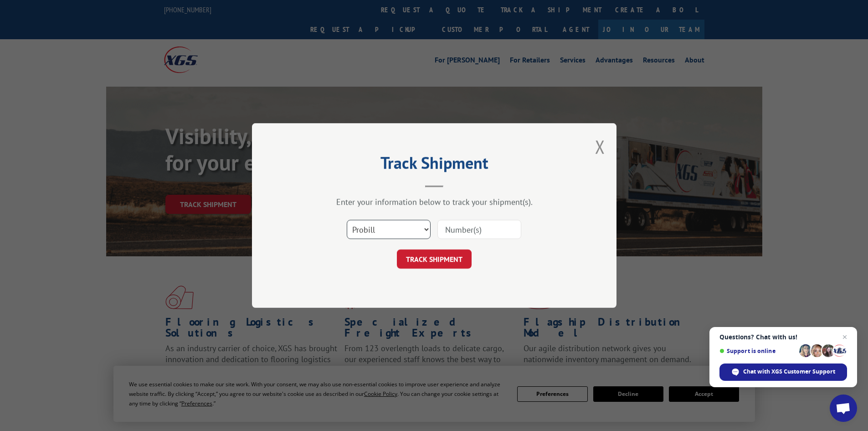  What do you see at coordinates (434, 202) in the screenshot?
I see `div: Enter your information below to track your shipment(s).` at bounding box center [434, 202].